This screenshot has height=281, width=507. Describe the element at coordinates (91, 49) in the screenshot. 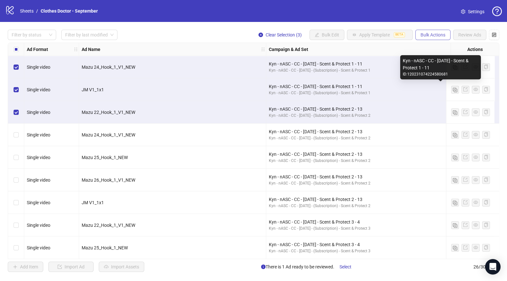

I see `strong: Ad Name` at that location.